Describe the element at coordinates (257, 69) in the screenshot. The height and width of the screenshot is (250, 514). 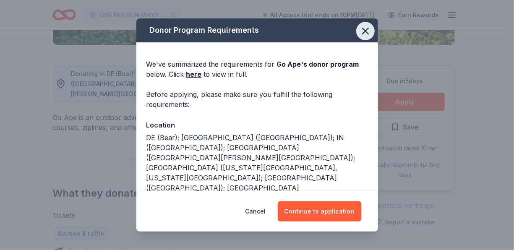
I see `div: We've summarized the requirements for below. Click to view in full.` at that location.